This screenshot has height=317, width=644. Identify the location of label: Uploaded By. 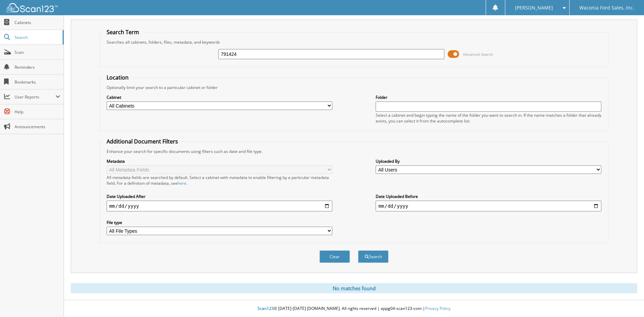
(488, 161).